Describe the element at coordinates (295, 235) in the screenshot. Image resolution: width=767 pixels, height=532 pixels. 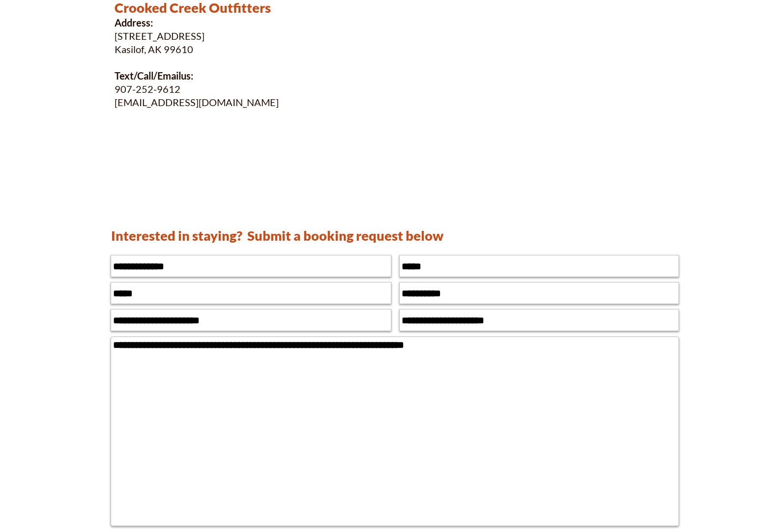
I see `h2: Interested in staying? Submit a booking request below` at that location.